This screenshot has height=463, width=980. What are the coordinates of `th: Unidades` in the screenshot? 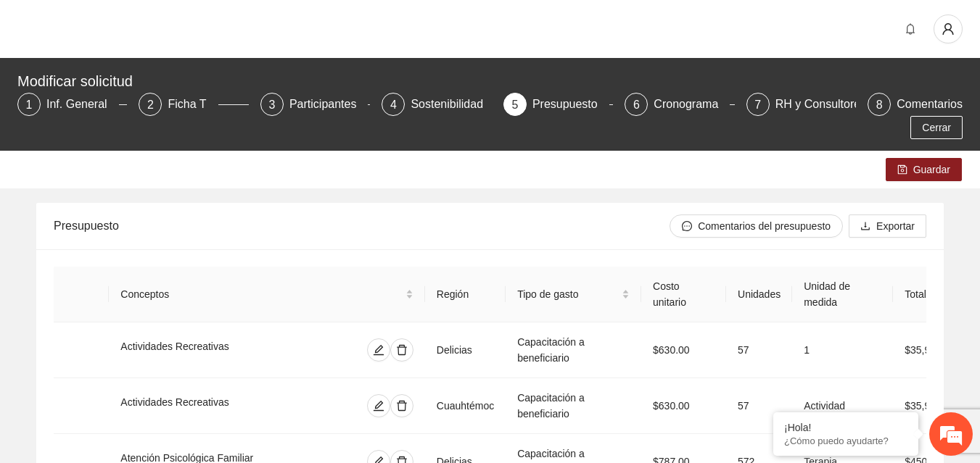 It's located at (759, 294).